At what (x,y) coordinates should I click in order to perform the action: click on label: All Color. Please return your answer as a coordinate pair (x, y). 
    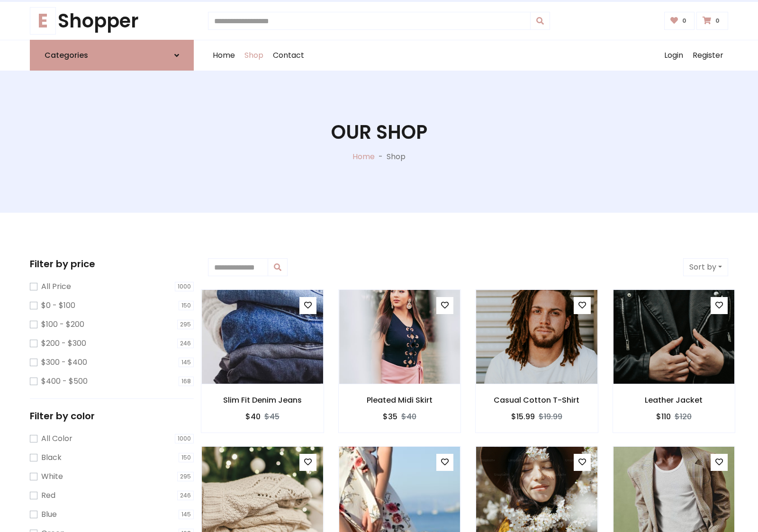
    Looking at the image, I should click on (57, 439).